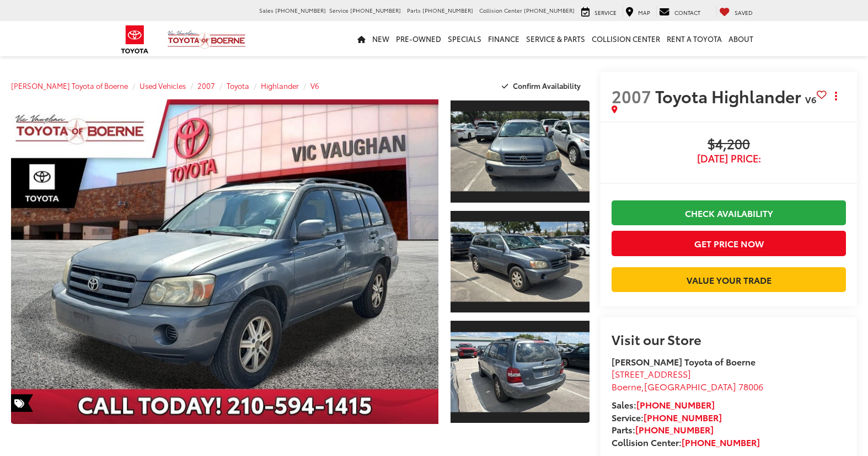 Image resolution: width=868 pixels, height=456 pixels. Describe the element at coordinates (206, 85) in the screenshot. I see `a: 2007` at that location.